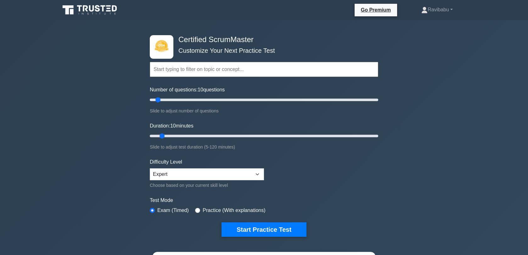 This screenshot has height=255, width=528. Describe the element at coordinates (264, 70) in the screenshot. I see `input: Start typing to filter on topic or concept...` at that location.